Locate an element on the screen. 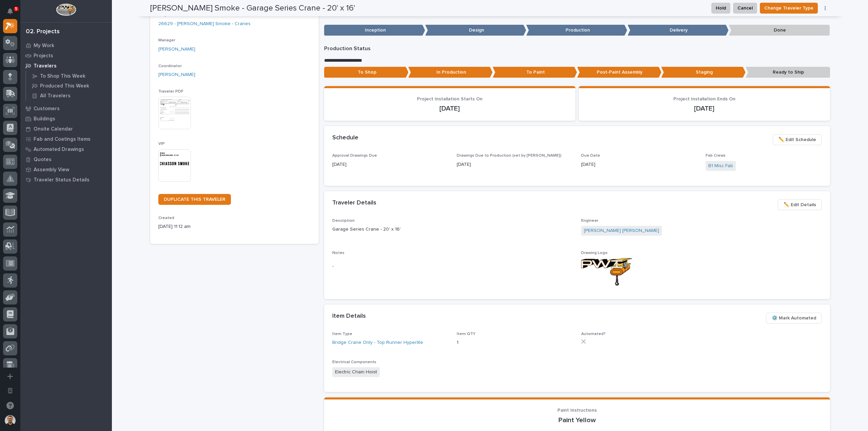 This screenshot has width=868, height=431. span: Fab Crews is located at coordinates (715, 156).